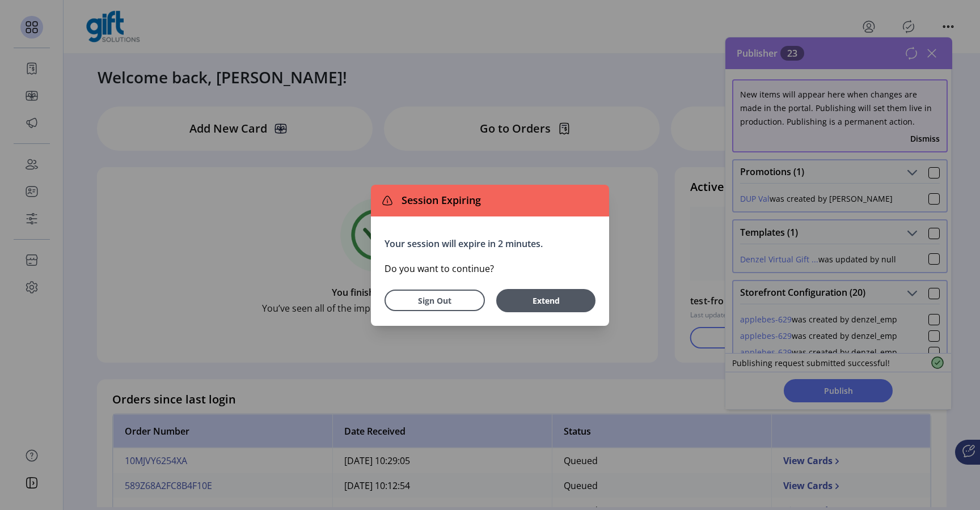 The image size is (980, 510). I want to click on button: Extend, so click(546, 300).